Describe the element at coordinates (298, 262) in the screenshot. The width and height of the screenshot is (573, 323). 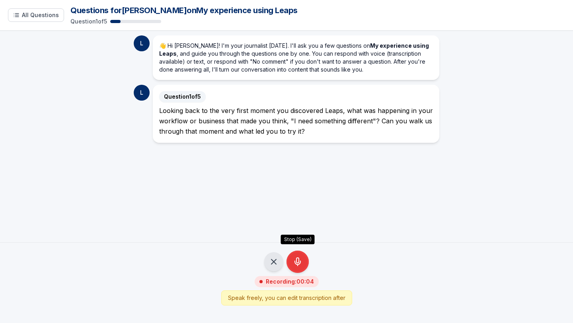
I see `button: Stop Recording - Save Audio` at that location.